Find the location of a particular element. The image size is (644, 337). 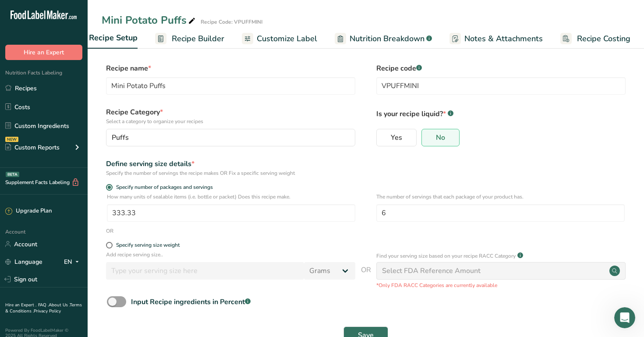

button: Puffs is located at coordinates (230, 138).